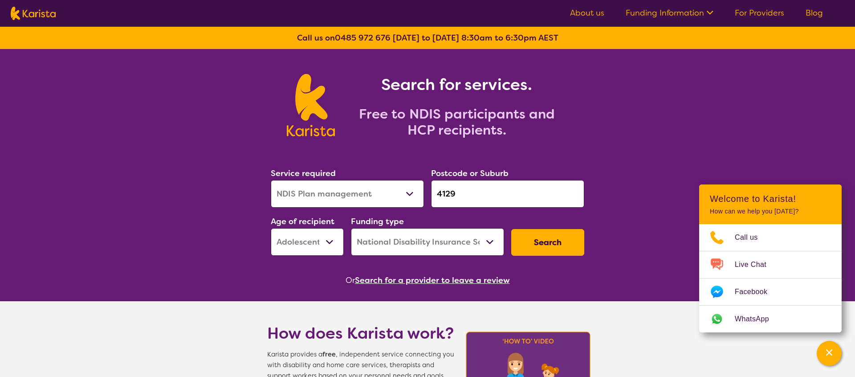 This screenshot has height=377, width=855. Describe the element at coordinates (457, 122) in the screenshot. I see `h2: Free to NDIS participants and HCP recipients.` at that location.